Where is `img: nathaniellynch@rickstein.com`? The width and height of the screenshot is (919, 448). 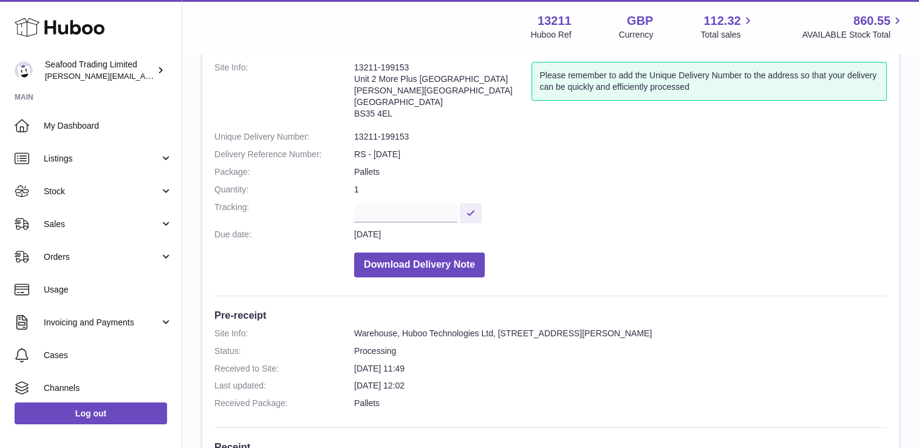
img: nathaniellynch@rickstein.com is located at coordinates (24, 70).